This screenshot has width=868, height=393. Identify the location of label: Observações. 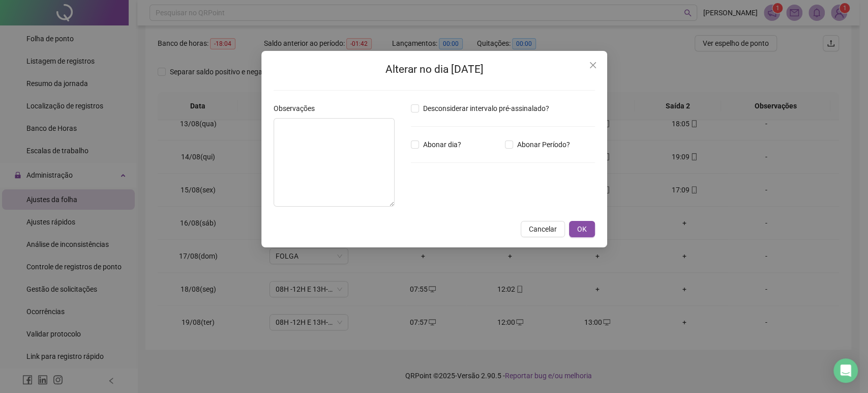
(298, 108).